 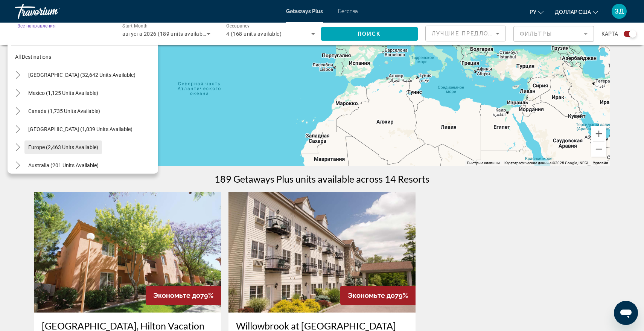 I want to click on span: Occupancy, so click(x=238, y=26).